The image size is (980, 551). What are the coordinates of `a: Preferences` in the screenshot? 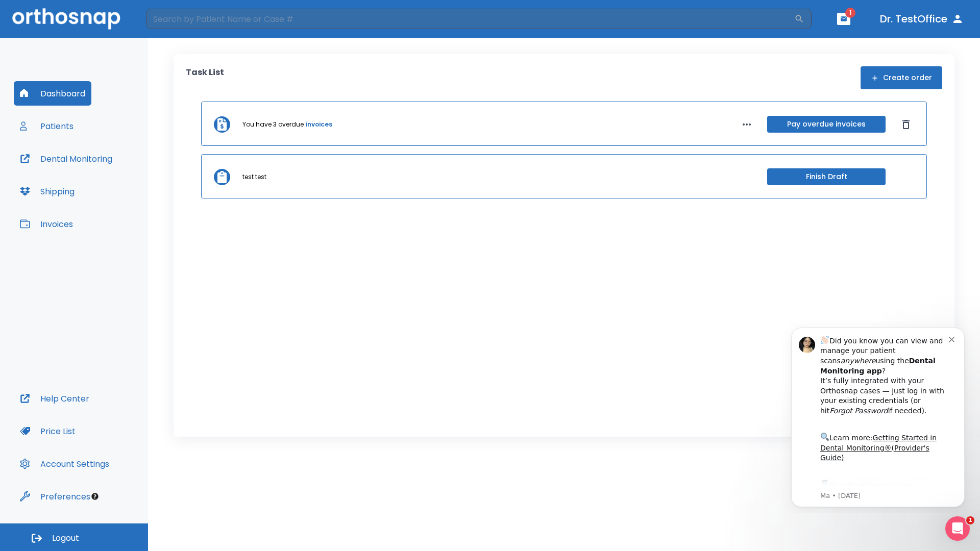 It's located at (55, 496).